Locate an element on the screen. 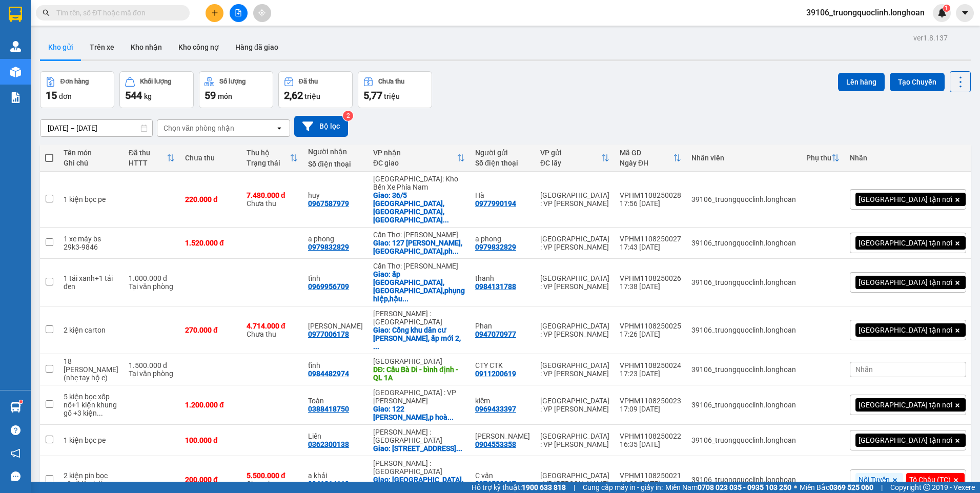 The image size is (980, 493). span: aim is located at coordinates (262, 13).